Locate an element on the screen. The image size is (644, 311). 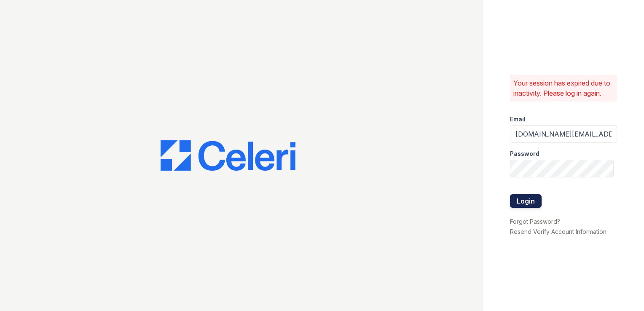
label: Password is located at coordinates (524, 154).